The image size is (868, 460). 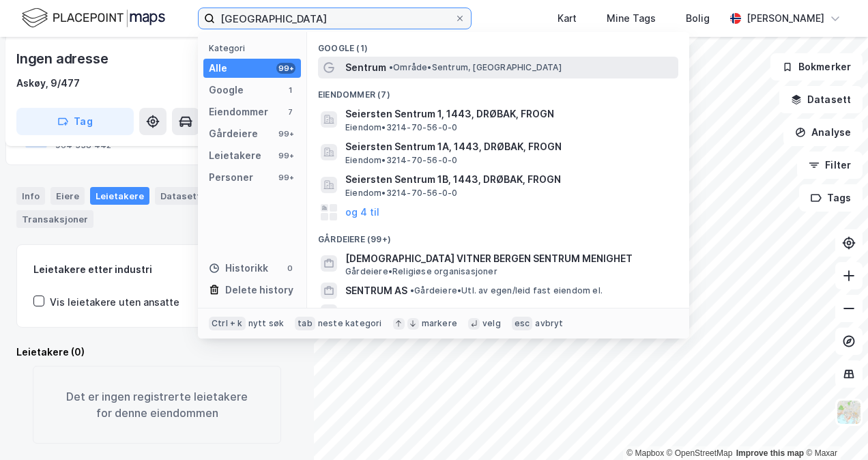 What do you see at coordinates (492, 324) in the screenshot?
I see `div: velg` at bounding box center [492, 324].